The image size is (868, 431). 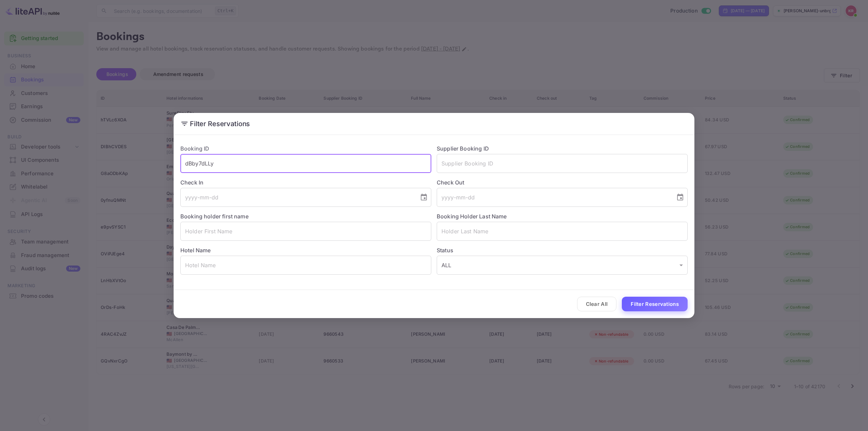 I want to click on label: Check Out, so click(x=562, y=182).